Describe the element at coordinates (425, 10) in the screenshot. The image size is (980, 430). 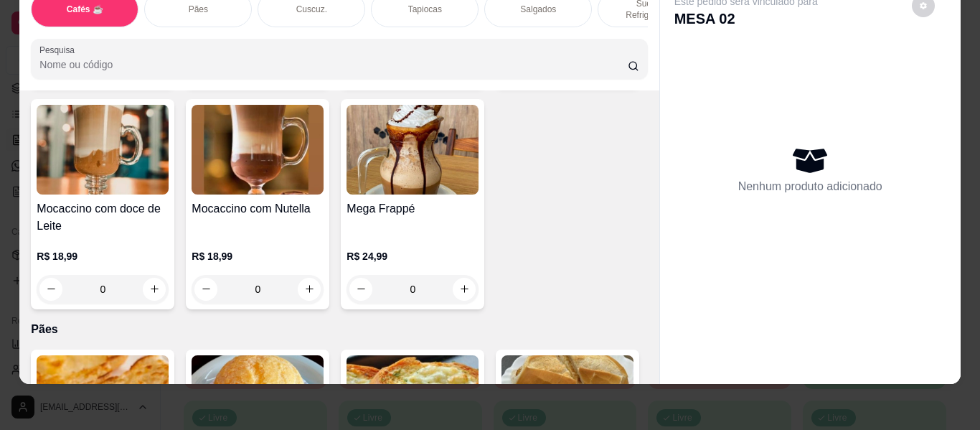
I see `p: Tapiocas` at that location.